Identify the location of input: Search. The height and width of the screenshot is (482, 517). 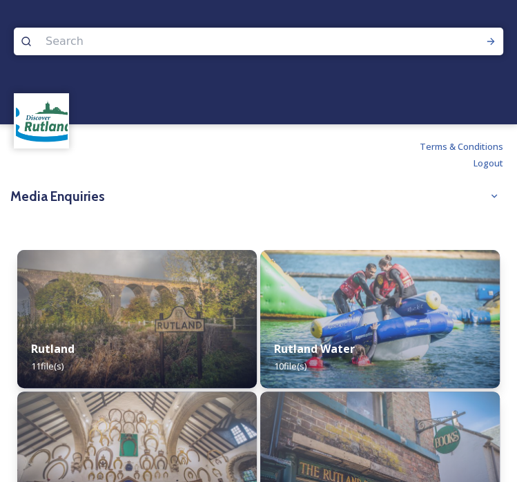
(186, 41).